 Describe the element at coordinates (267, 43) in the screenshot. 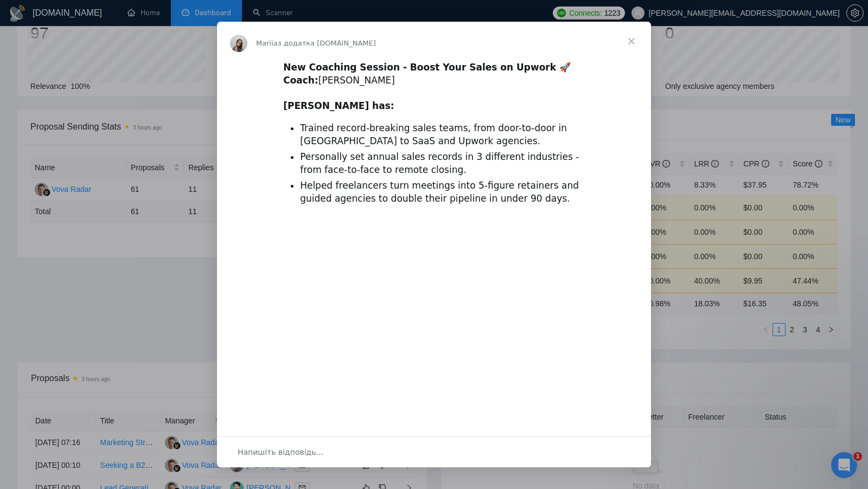

I see `span: Mariia` at that location.